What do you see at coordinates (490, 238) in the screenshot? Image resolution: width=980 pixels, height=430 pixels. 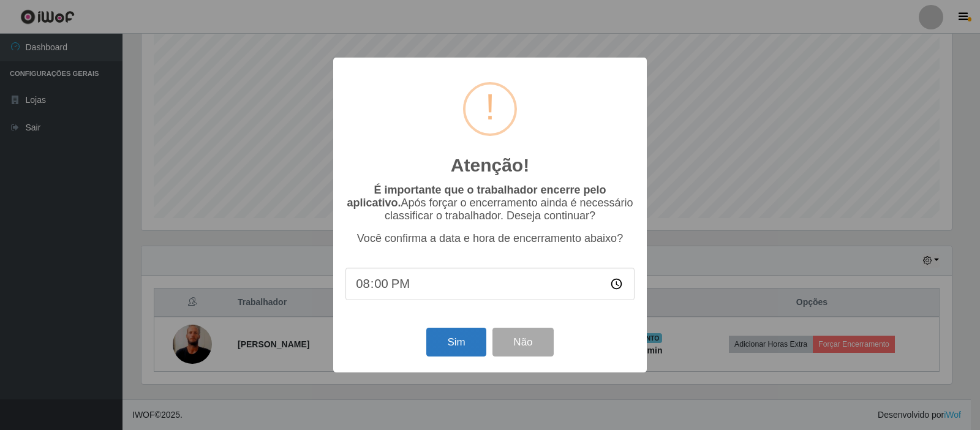 I see `p: Você confirma a data e hora de encerramento abaixo?` at bounding box center [490, 238].